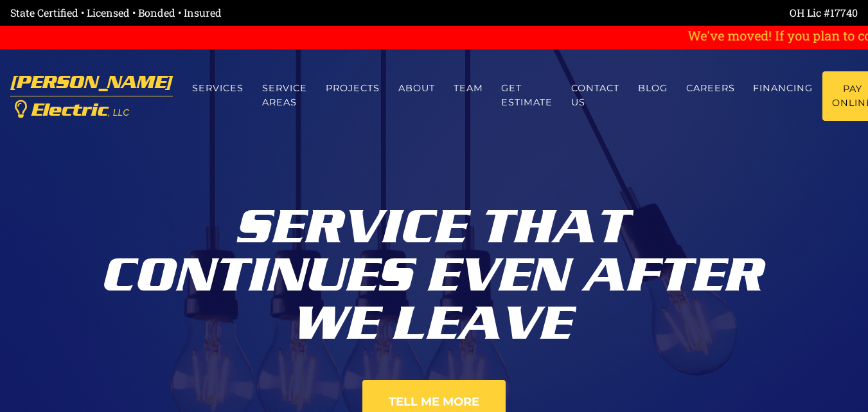  Describe the element at coordinates (222, 13) in the screenshot. I see `div: State Certified • Licensed • Bonded • Insured` at that location.